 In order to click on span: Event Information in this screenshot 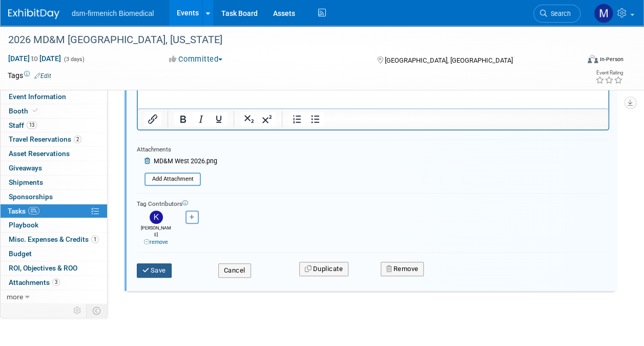, I will do `click(37, 96)`.